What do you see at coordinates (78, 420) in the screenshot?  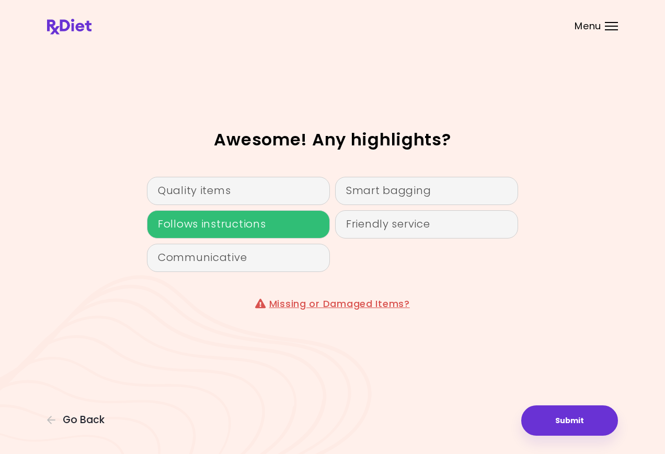 I see `button: Go Back` at bounding box center [78, 420].